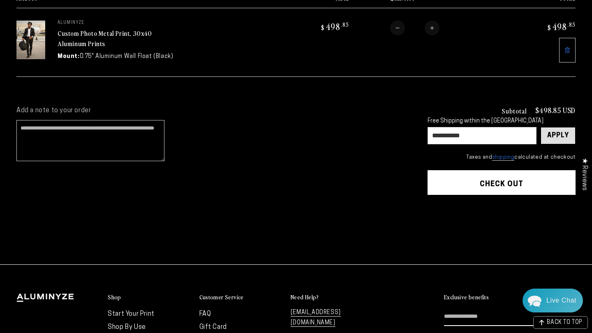 The image size is (592, 333). Describe the element at coordinates (467, 297) in the screenshot. I see `h2: Exclusive benefits` at that location.